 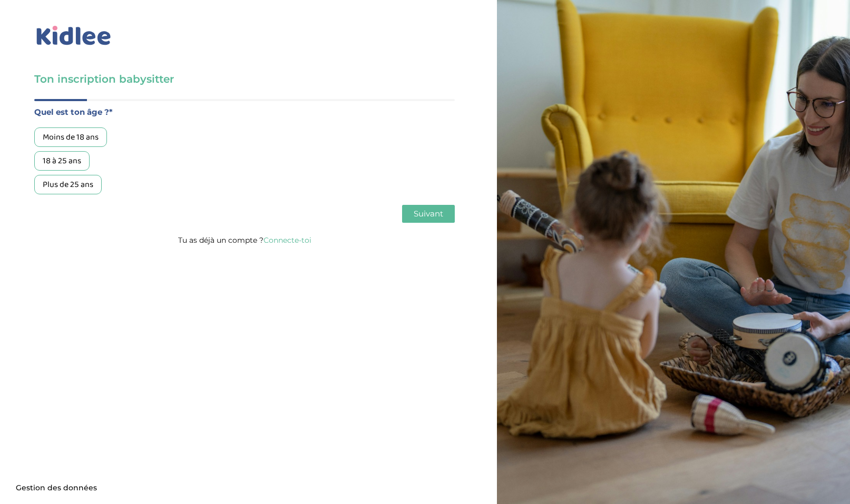 What do you see at coordinates (56, 489) in the screenshot?
I see `button: Gestion des données` at bounding box center [56, 489].